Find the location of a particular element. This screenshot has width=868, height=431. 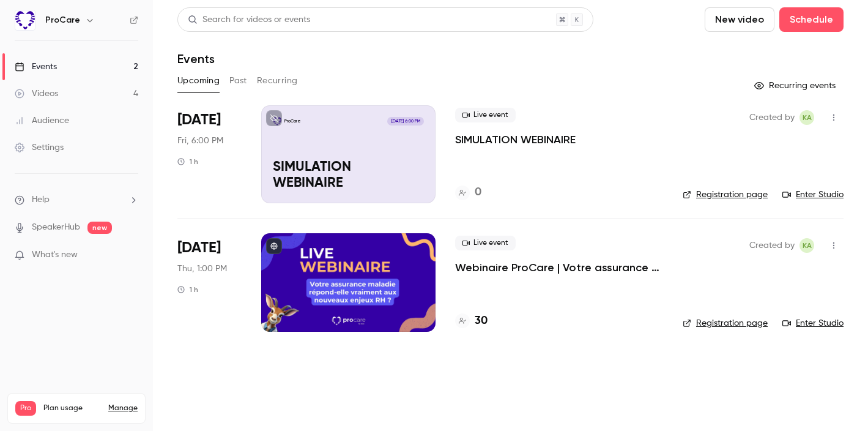

h4: 0 is located at coordinates (478, 193).